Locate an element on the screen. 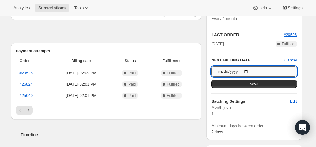  span: Settings is located at coordinates (295, 8).